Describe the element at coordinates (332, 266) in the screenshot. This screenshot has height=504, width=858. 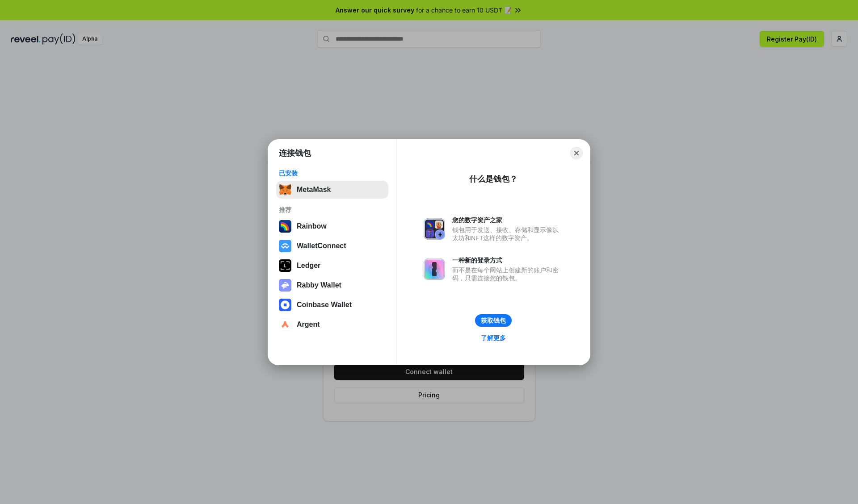
I see `button: Ledger` at that location.